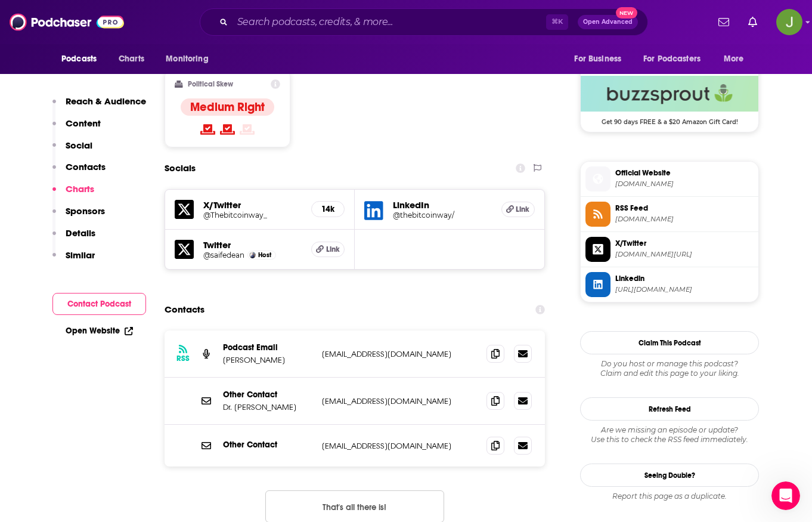 This screenshot has height=522, width=812. I want to click on h2: Contacts, so click(184, 310).